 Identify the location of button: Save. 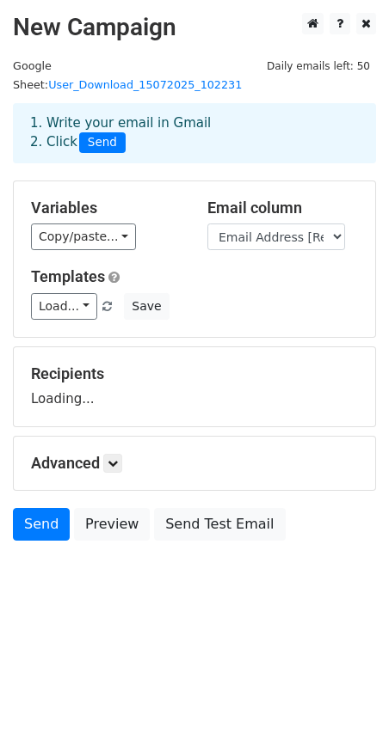
(146, 306).